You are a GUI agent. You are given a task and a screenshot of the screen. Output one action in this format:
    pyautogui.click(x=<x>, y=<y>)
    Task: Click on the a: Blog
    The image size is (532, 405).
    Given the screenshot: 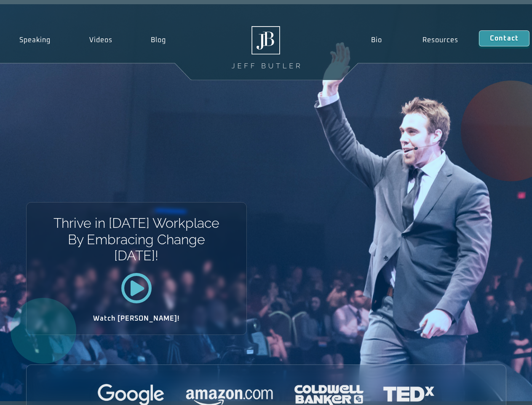 What is the action you would take?
    pyautogui.click(x=159, y=40)
    